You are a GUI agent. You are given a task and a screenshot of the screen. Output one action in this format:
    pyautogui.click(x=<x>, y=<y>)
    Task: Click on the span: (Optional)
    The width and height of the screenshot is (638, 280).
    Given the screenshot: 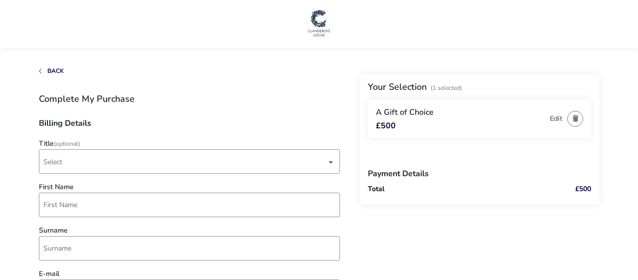 What is the action you would take?
    pyautogui.click(x=67, y=144)
    